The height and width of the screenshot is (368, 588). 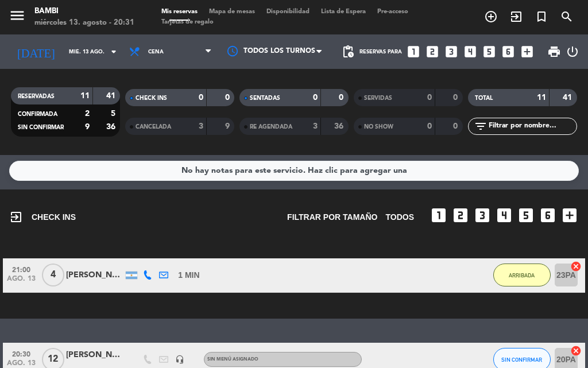 What do you see at coordinates (53, 275) in the screenshot?
I see `span: 4` at bounding box center [53, 275].